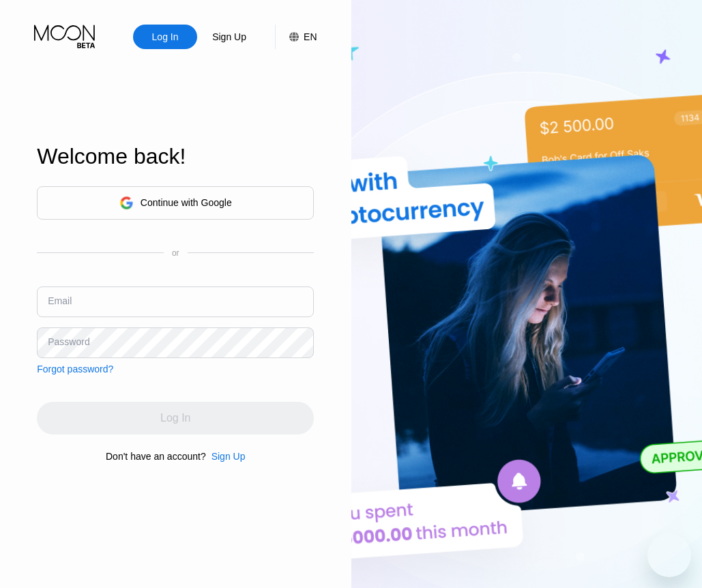 The height and width of the screenshot is (588, 702). What do you see at coordinates (68, 342) in the screenshot?
I see `div: Password` at bounding box center [68, 342].